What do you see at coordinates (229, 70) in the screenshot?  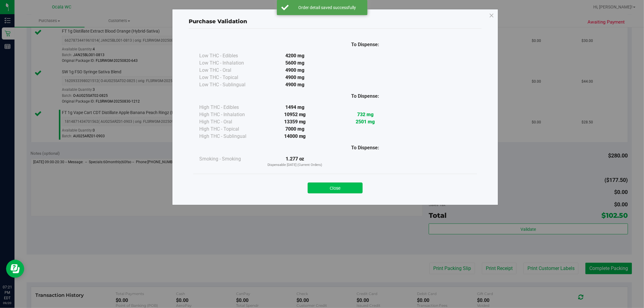 I see `div: Low THC - Oral` at bounding box center [229, 70].